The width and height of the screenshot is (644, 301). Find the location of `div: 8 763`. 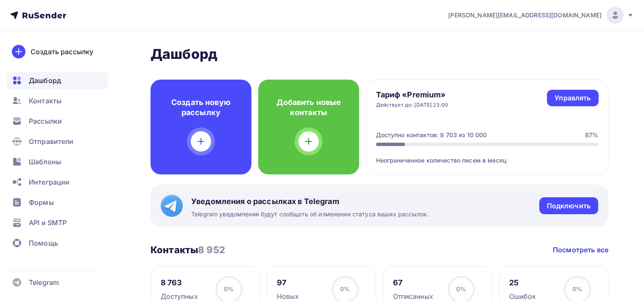

div: 8 763 is located at coordinates (179, 283).